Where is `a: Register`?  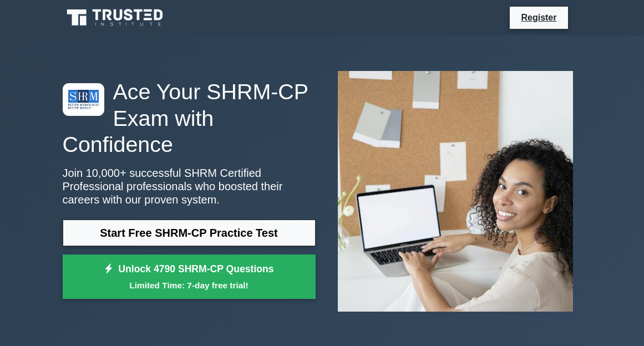
a: Register is located at coordinates (539, 17).